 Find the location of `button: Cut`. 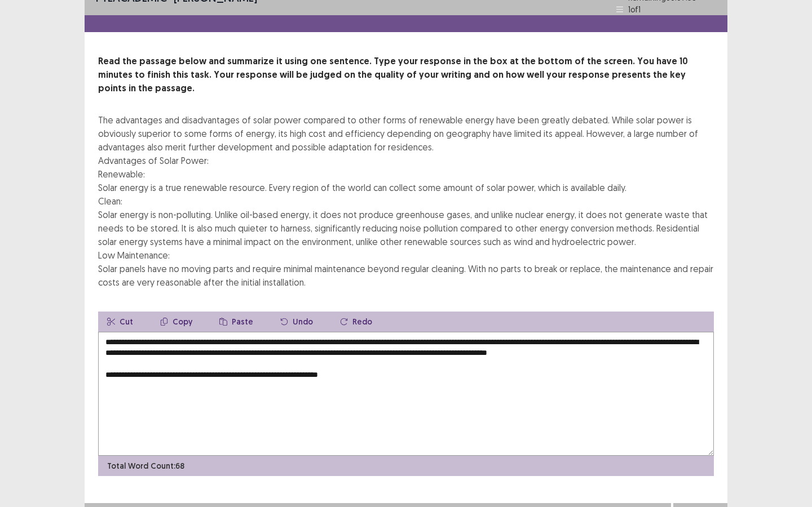

button: Cut is located at coordinates (120, 322).